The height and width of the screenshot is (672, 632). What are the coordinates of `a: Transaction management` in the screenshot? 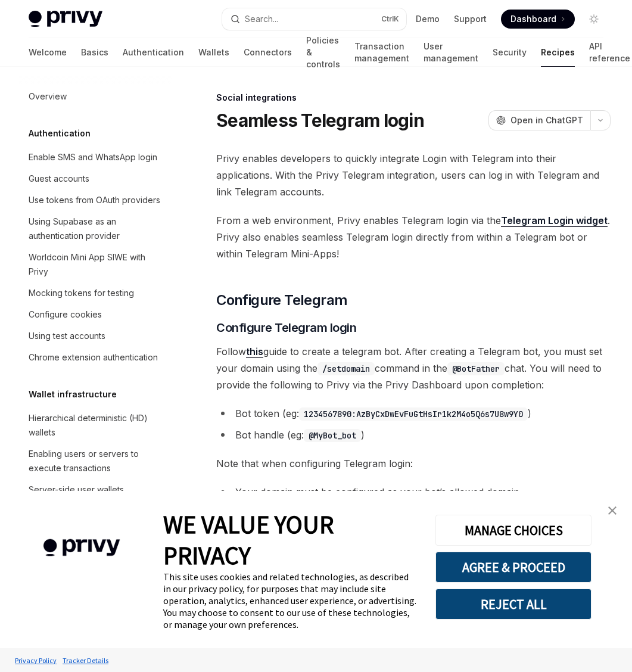 It's located at (382, 53).